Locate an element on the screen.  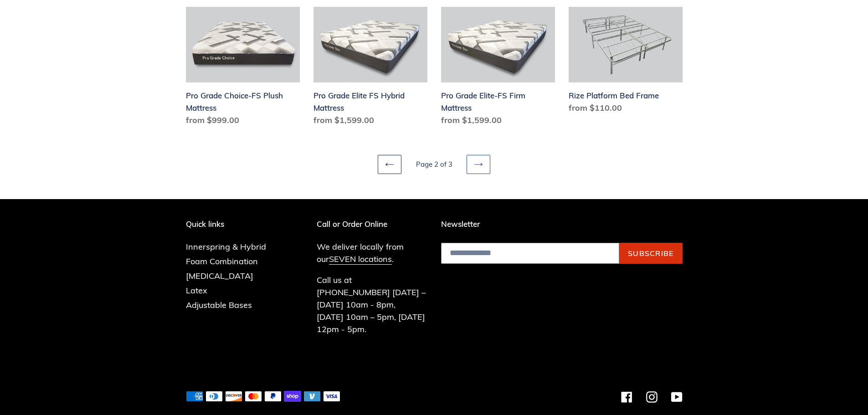
a: Pro Grade Elite FS Hybrid Mattress is located at coordinates (370, 68).